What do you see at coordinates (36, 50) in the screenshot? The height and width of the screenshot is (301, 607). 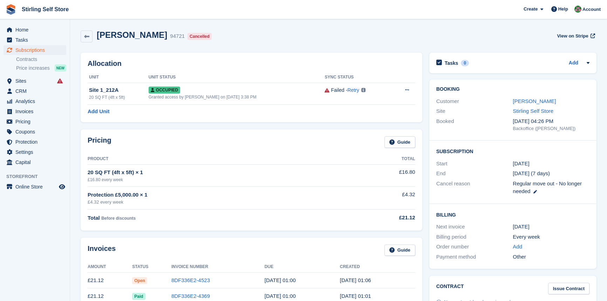 I see `span: Subscriptions` at bounding box center [36, 50].